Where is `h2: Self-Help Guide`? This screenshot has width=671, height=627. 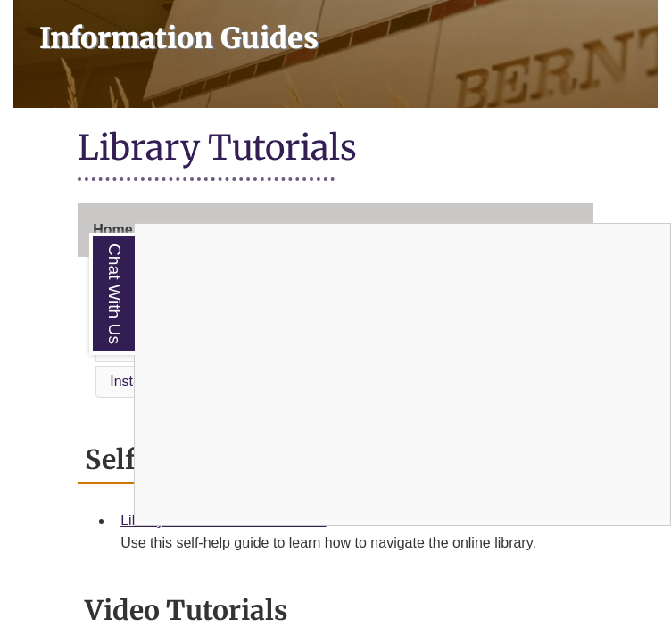 h2: Self-Help Guide is located at coordinates (335, 460).